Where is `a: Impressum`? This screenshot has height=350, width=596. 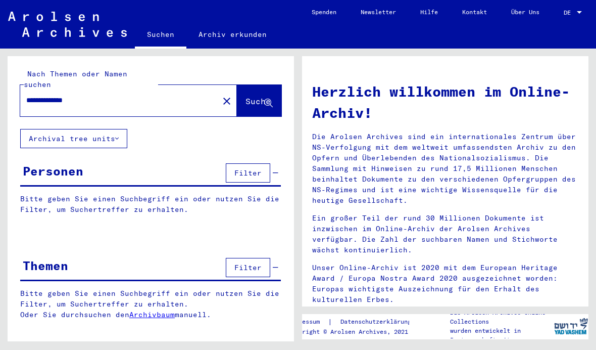 a: Impressum is located at coordinates (308, 321).